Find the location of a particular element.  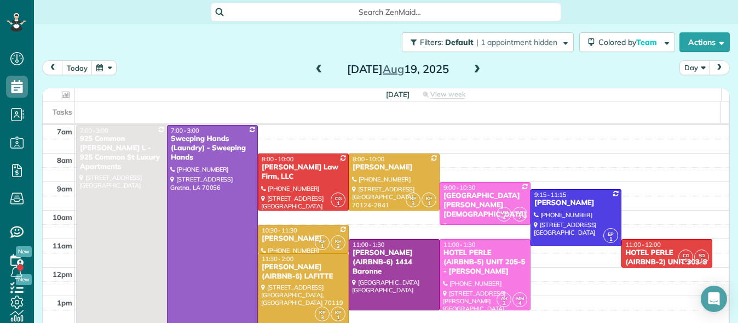

button: today is located at coordinates (77, 67).